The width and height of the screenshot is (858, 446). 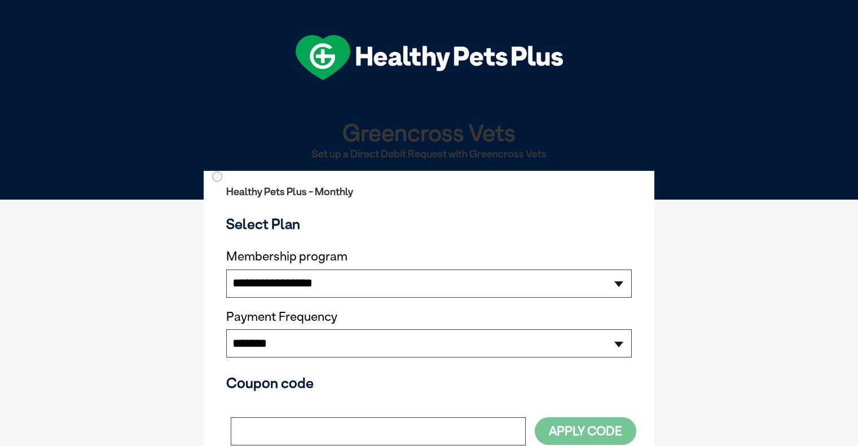 I want to click on h3: Coupon code, so click(x=429, y=383).